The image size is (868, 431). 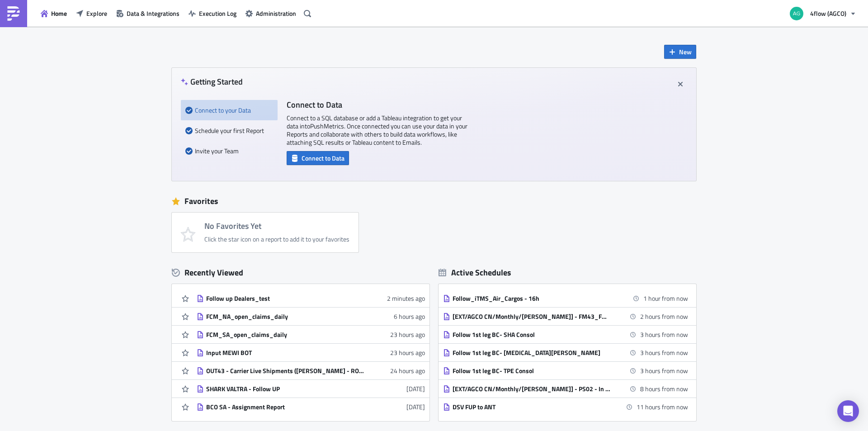 I want to click on button: 4flow (AGCO), so click(x=822, y=14).